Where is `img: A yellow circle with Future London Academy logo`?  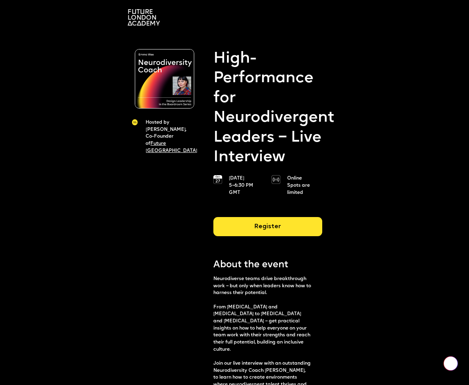 img: A yellow circle with Future London Academy logo is located at coordinates (135, 122).